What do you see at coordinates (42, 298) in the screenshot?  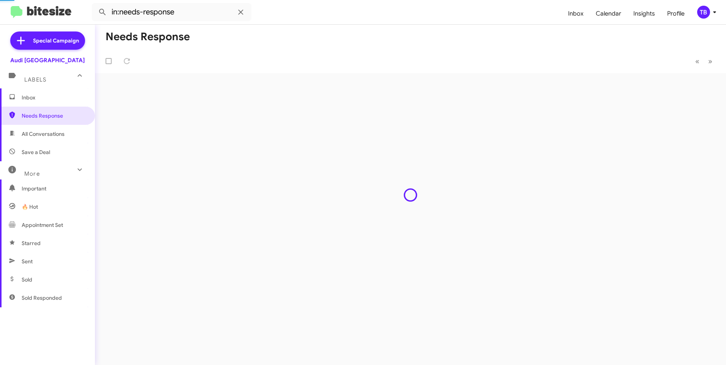 I see `span: Sold Responded` at bounding box center [42, 298].